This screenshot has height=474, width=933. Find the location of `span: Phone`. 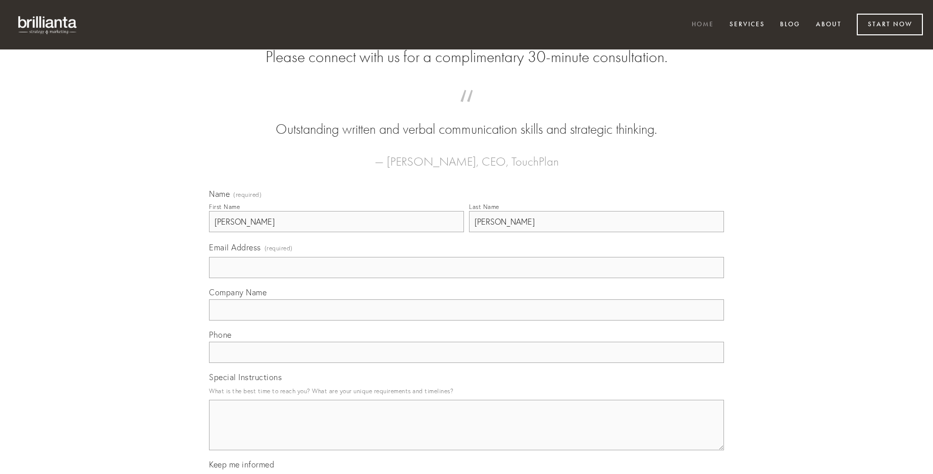

span: Phone is located at coordinates (220, 335).